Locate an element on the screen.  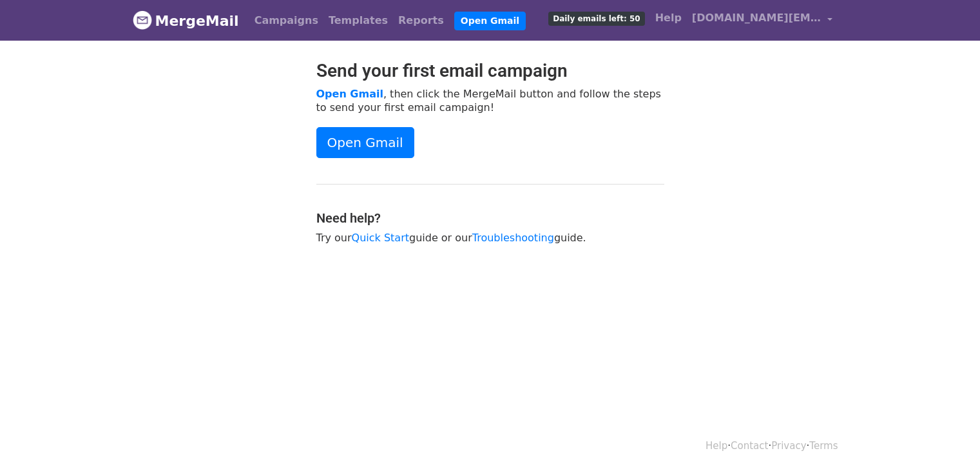
a: Campaigns is located at coordinates (286, 21).